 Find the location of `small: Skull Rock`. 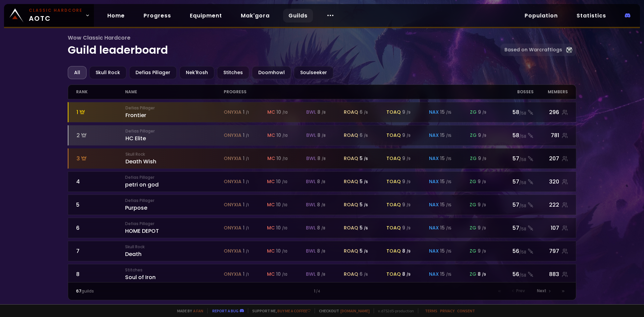

small: Skull Rock is located at coordinates (174, 247).